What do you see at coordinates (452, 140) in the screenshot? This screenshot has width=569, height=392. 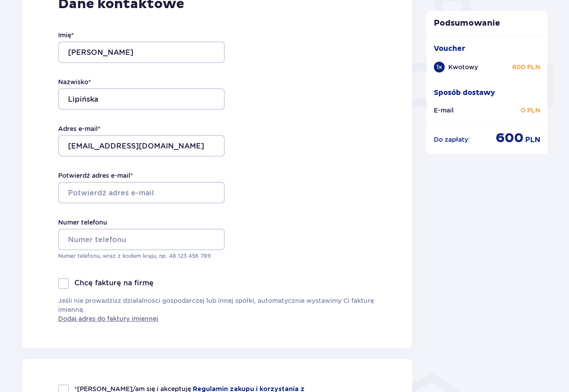 I see `p: Do zapłaty :` at bounding box center [452, 140].